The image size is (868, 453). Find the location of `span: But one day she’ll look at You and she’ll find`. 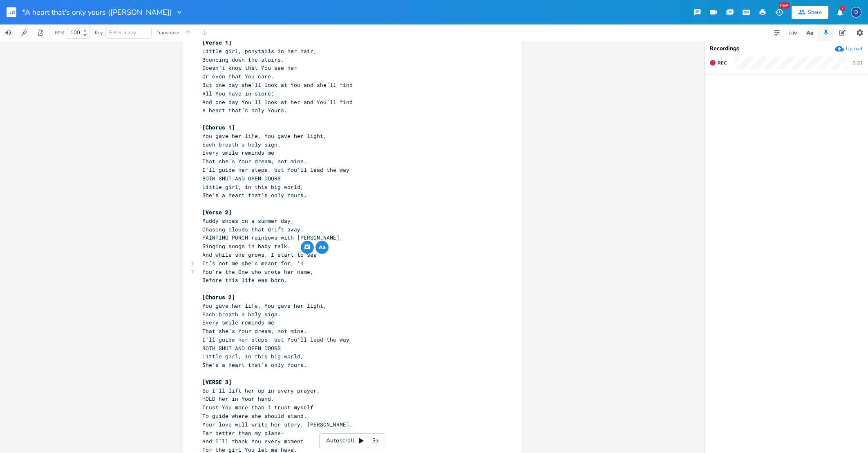

span: But one day she’ll look at You and she’ll find is located at coordinates (277, 85).